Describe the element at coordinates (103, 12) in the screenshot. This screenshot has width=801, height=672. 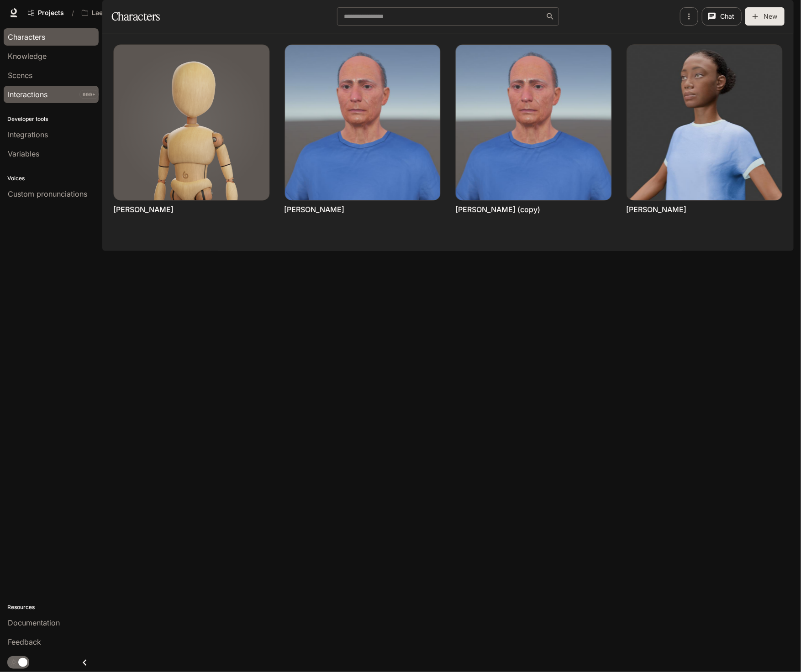
I see `p: Laerdal` at that location.